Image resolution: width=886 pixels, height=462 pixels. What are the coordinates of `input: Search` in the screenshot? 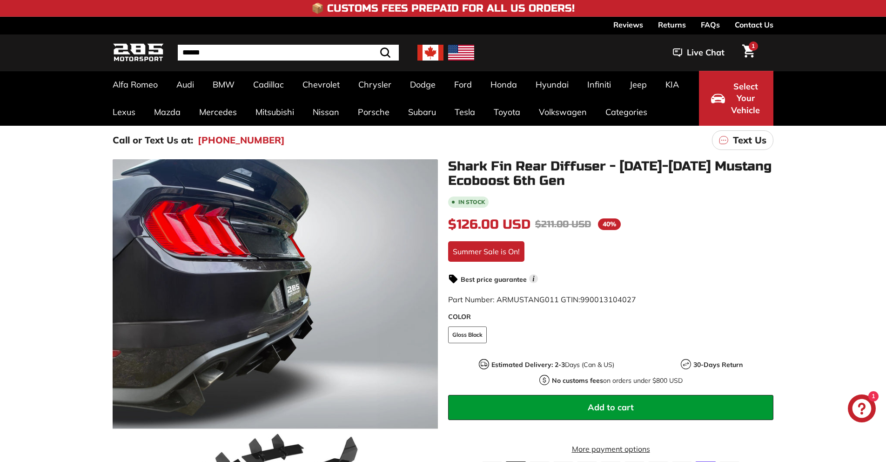 It's located at (288, 53).